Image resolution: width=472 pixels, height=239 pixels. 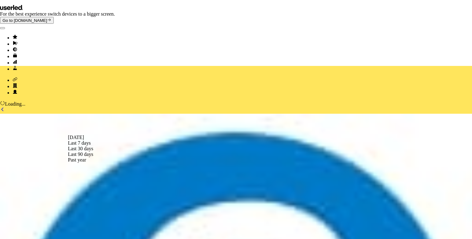 I want to click on div: Last 90 days, so click(x=81, y=154).